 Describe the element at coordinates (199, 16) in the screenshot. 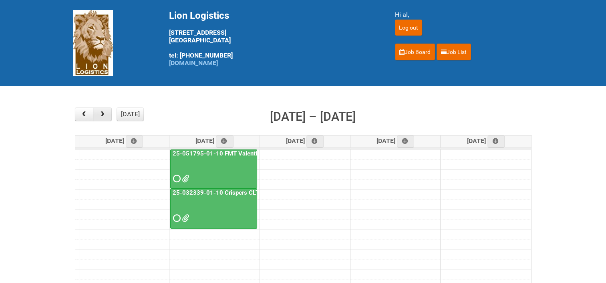

I see `span: Lion Logistics` at that location.